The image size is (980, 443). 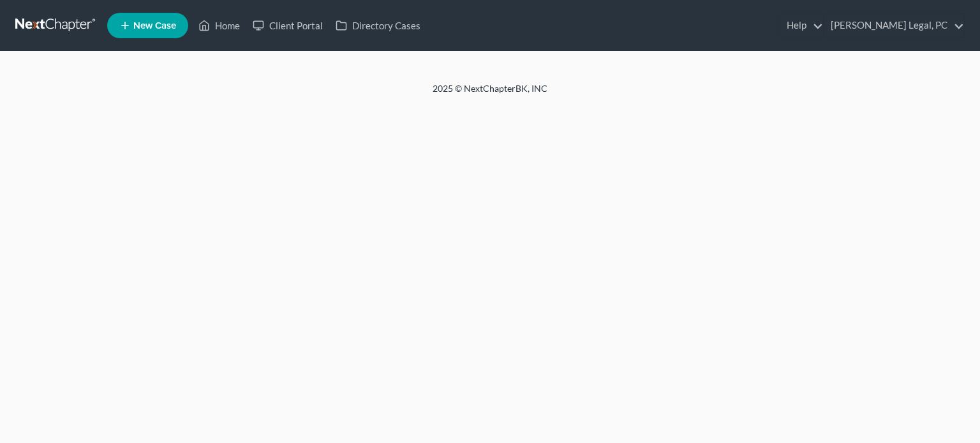 I want to click on a: Home, so click(x=219, y=25).